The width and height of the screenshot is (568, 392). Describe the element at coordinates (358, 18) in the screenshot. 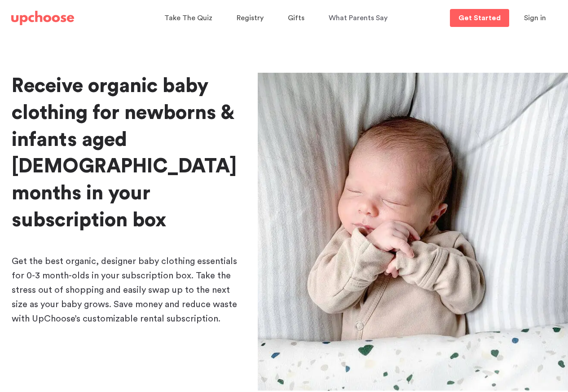

I see `span: What Parents Say` at that location.